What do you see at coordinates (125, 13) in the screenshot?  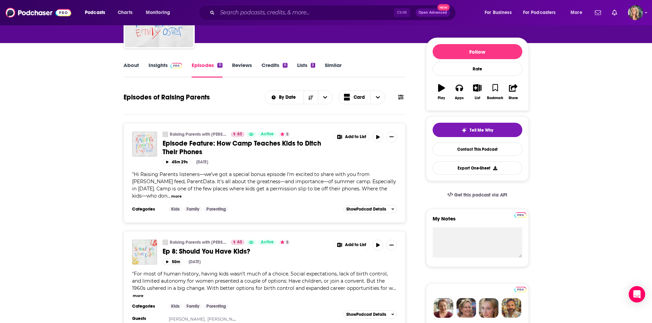 I see `a: Charts` at bounding box center [125, 13].